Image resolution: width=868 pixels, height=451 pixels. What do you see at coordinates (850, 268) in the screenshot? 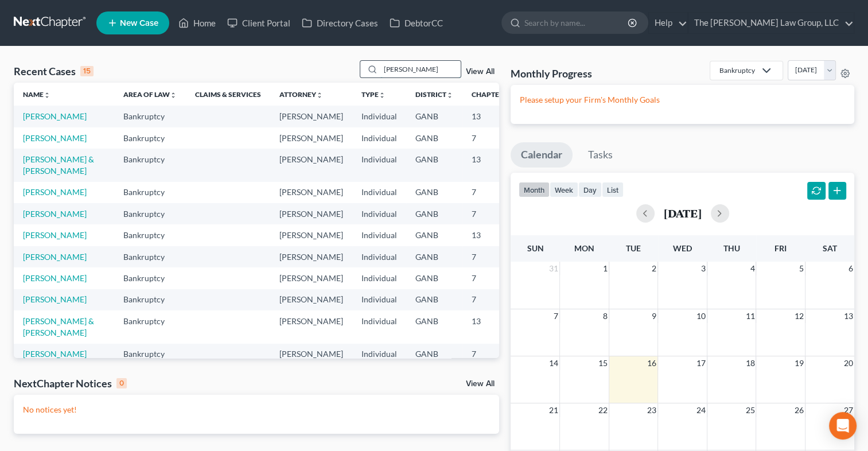
I see `span: 6` at bounding box center [850, 268].